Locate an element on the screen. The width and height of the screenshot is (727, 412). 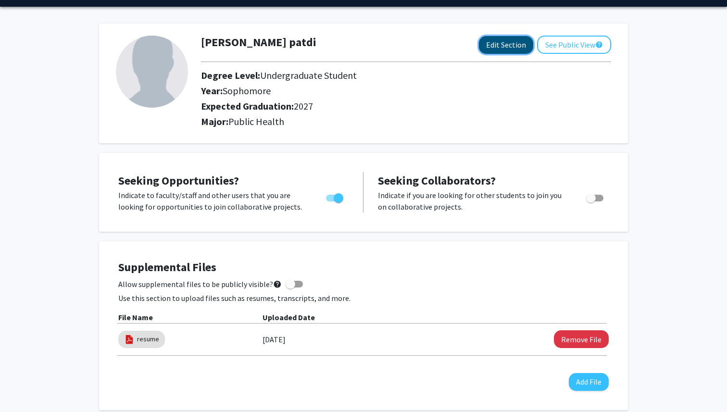
button: Add File is located at coordinates (589, 382).